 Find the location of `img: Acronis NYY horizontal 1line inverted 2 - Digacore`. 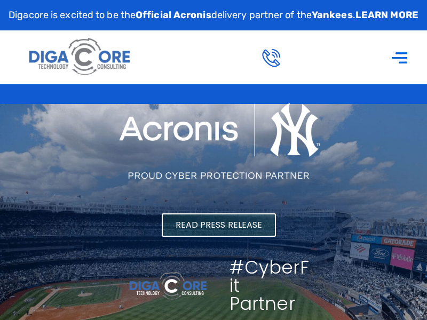

img: Acronis NYY horizontal 1line inverted 2 - Digacore is located at coordinates (219, 141).